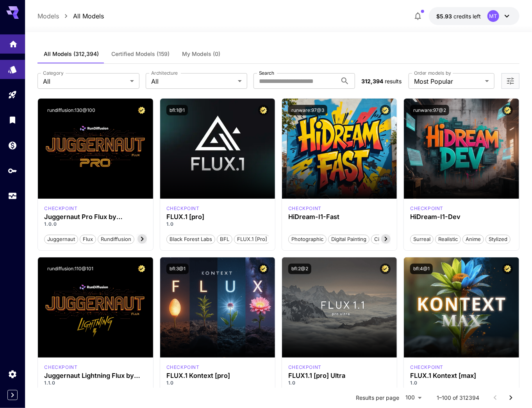  I want to click on h3: HiDream-I1-Dev, so click(461, 217).